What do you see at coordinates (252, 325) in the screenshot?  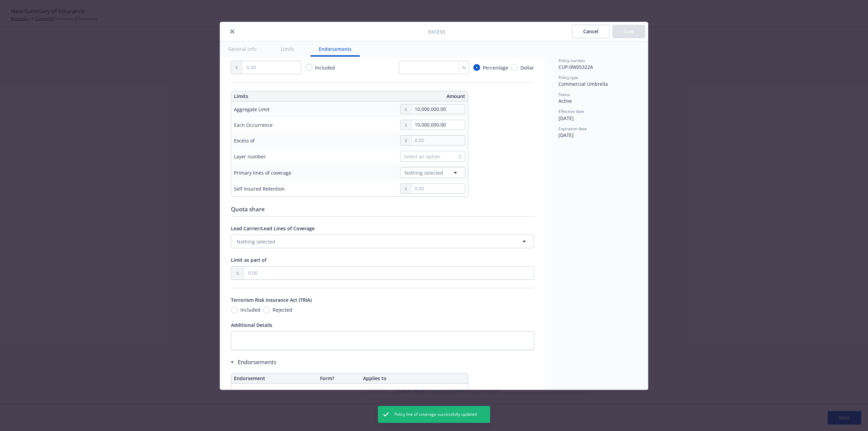 I see `span: Additional Details` at bounding box center [252, 325].